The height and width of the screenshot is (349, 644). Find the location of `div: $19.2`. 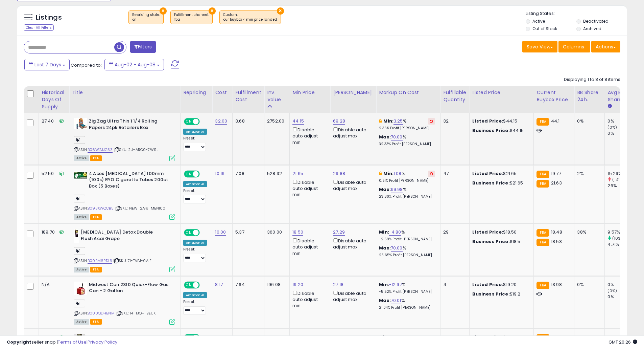

div: $19.2 is located at coordinates (500, 294).